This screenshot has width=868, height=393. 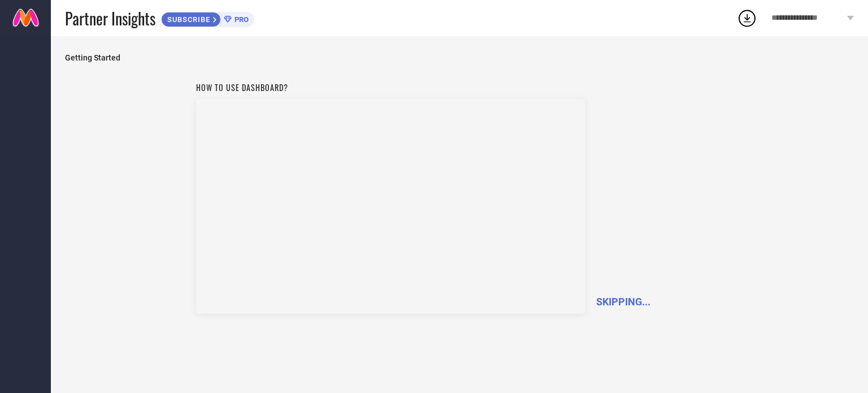 I want to click on span: Getting Started, so click(x=460, y=58).